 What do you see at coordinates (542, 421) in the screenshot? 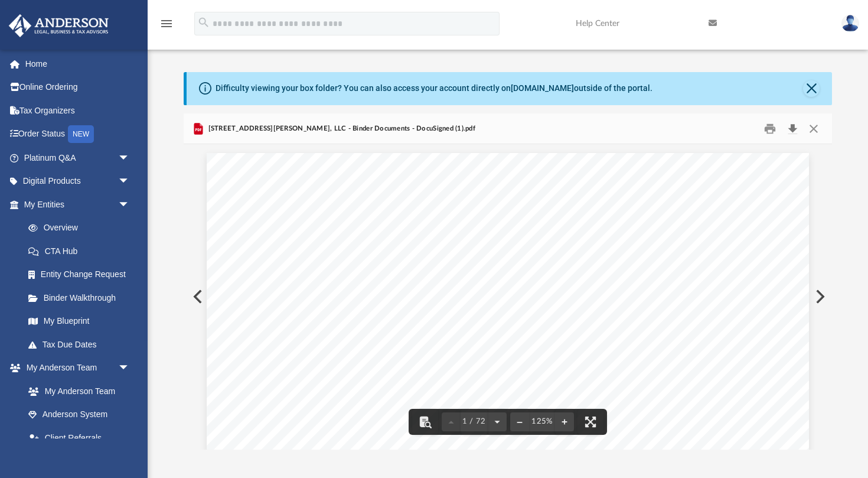
I see `div: Current zoom level` at bounding box center [542, 421].